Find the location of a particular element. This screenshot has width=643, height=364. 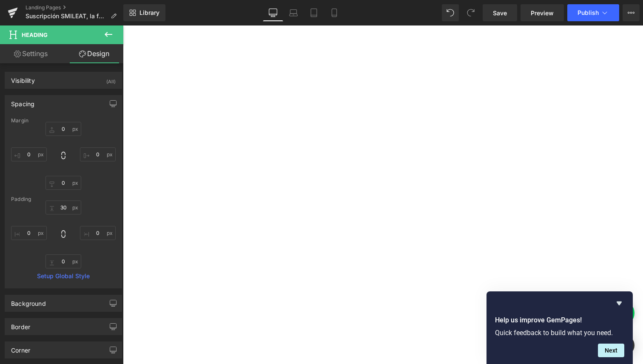

a: Mobile is located at coordinates (334, 13).